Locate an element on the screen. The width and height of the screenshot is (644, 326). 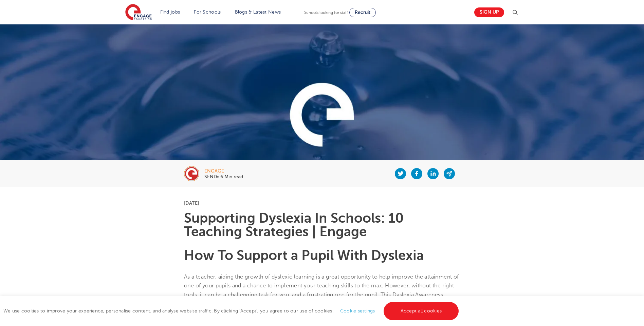
img: Engage Education is located at coordinates (139, 13).